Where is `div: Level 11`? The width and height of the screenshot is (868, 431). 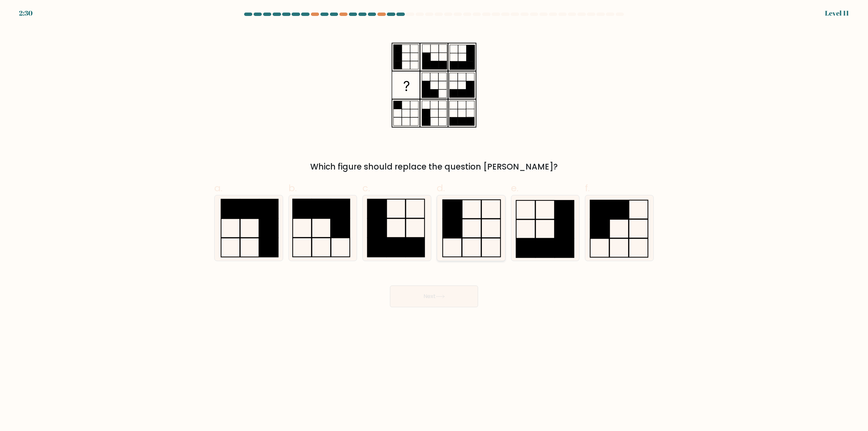 div: Level 11 is located at coordinates (837, 13).